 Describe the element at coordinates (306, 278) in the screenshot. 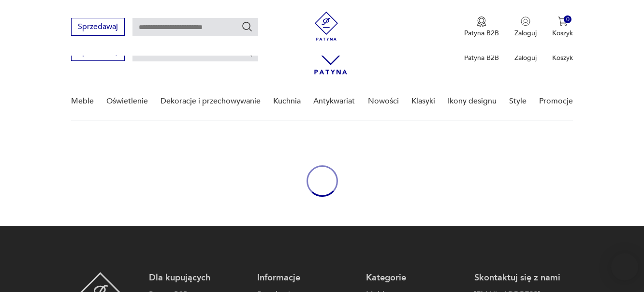

I see `p: Informacje` at that location.